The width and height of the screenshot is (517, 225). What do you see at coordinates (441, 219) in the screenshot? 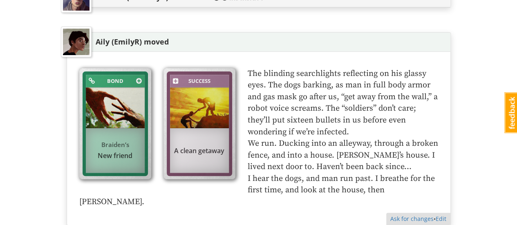
I see `a: Edit` at bounding box center [441, 219].